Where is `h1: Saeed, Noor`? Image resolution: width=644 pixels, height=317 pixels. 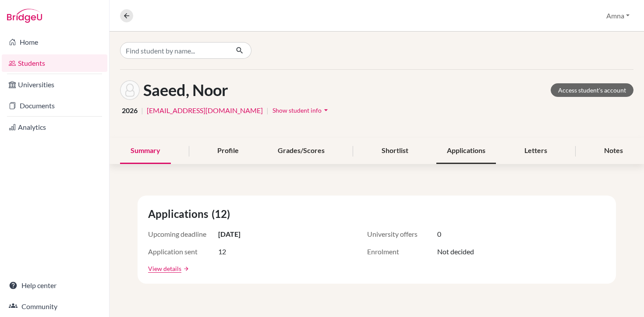 h1: Saeed, Noor is located at coordinates (186, 90).